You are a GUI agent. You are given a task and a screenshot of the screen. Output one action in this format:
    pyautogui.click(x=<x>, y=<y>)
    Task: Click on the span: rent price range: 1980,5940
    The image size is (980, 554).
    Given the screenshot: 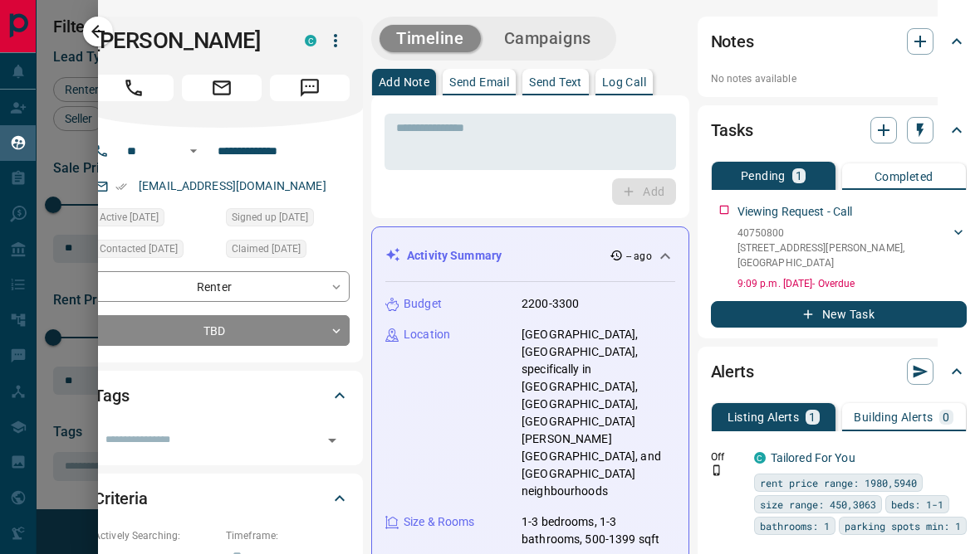 What is the action you would take?
    pyautogui.click(x=838, y=483)
    